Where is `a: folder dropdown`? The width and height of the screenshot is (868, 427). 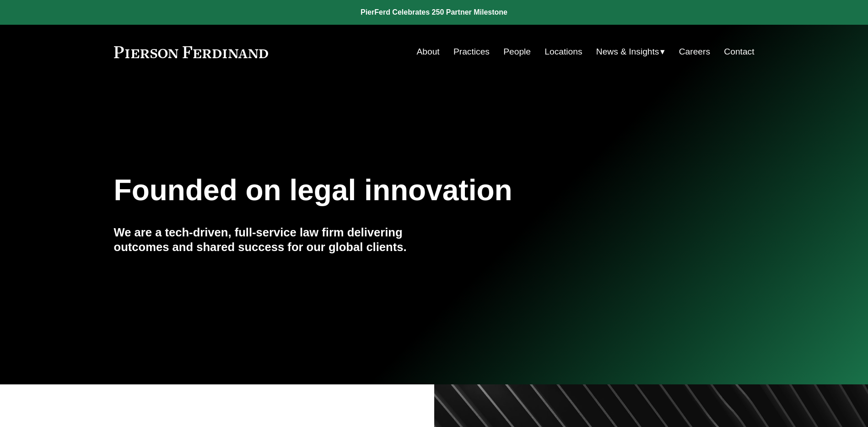 a: folder dropdown is located at coordinates (630, 52).